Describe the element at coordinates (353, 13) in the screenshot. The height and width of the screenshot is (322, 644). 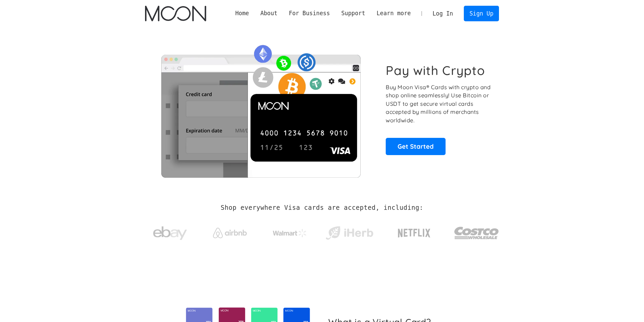
I see `div: Support` at that location.